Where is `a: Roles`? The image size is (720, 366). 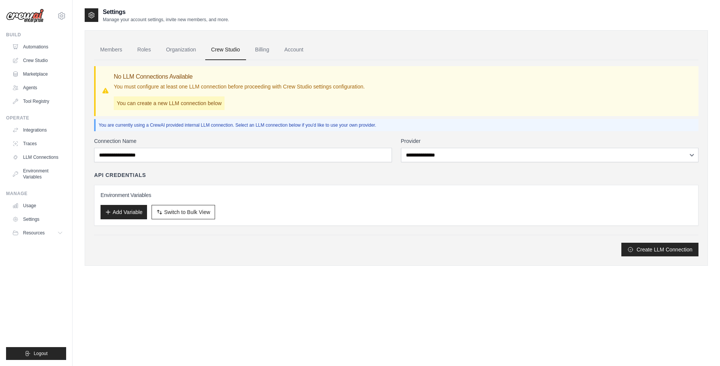 a: Roles is located at coordinates (144, 50).